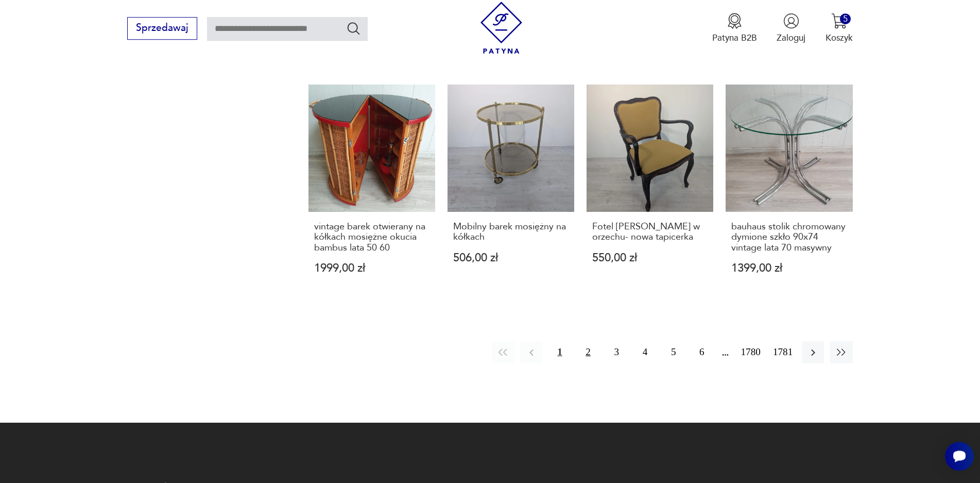  What do you see at coordinates (161, 29) in the screenshot?
I see `a: Sprzedawaj` at bounding box center [161, 29].